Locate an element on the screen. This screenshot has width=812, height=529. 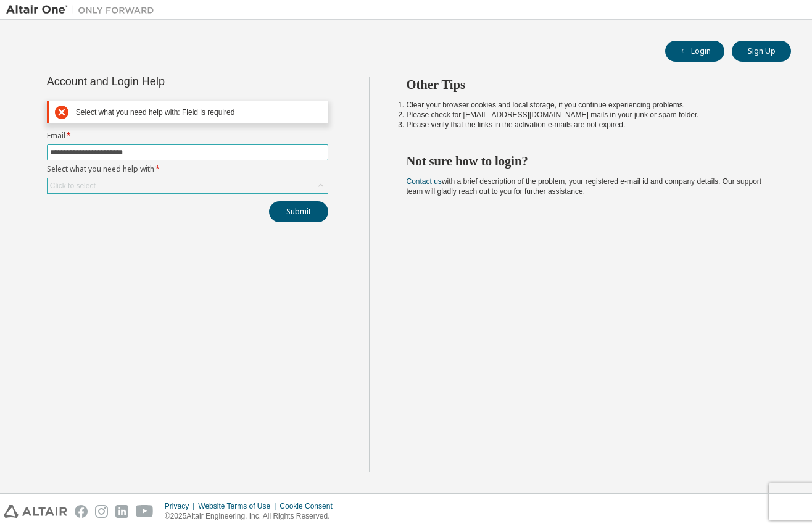
h2: Other Tips is located at coordinates (588, 85).